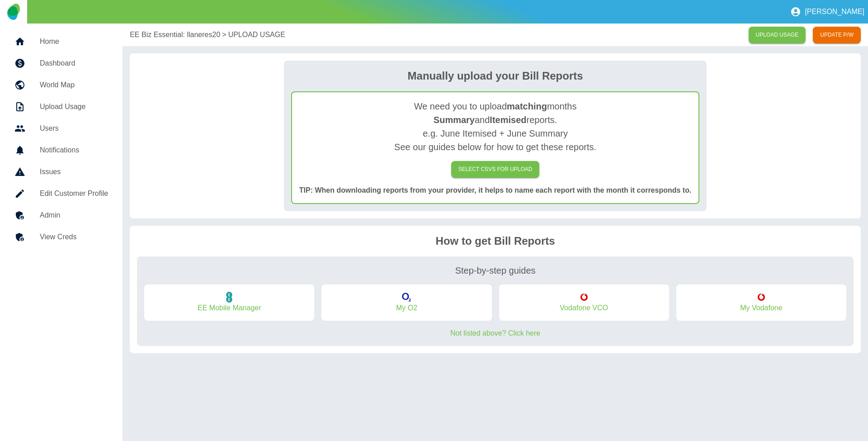  What do you see at coordinates (61, 63) in the screenshot?
I see `a: Dashboard` at bounding box center [61, 63].